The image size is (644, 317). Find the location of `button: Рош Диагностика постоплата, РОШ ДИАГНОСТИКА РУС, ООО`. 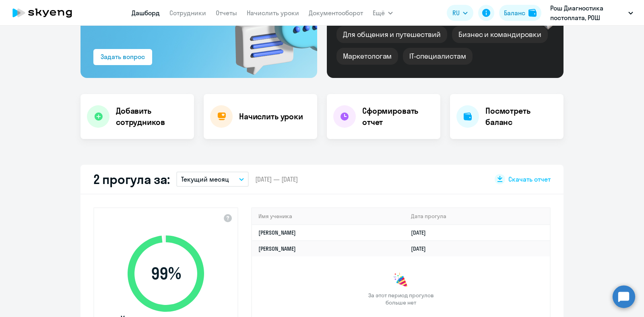

button: Рош Диагностика постоплата, РОШ ДИАГНОСТИКА РУС, ООО is located at coordinates (591, 13).